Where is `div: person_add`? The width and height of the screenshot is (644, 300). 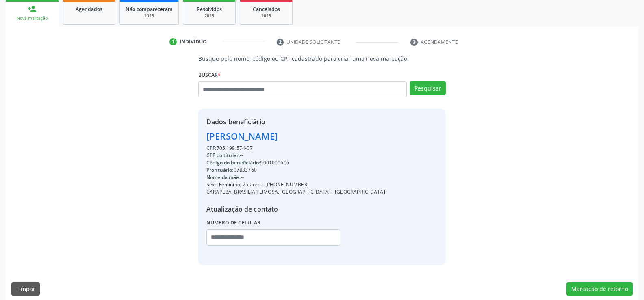
div: person_add is located at coordinates (32, 9).